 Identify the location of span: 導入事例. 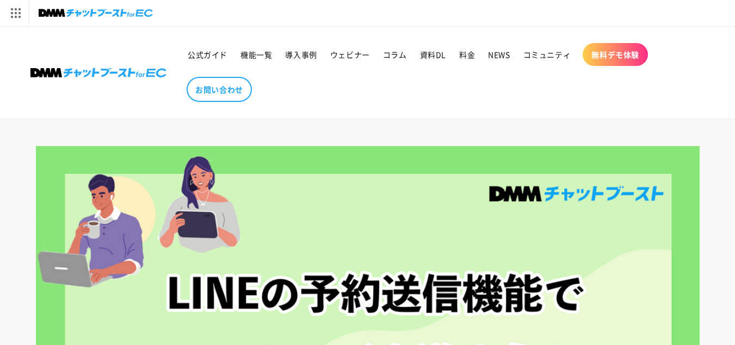
(301, 54).